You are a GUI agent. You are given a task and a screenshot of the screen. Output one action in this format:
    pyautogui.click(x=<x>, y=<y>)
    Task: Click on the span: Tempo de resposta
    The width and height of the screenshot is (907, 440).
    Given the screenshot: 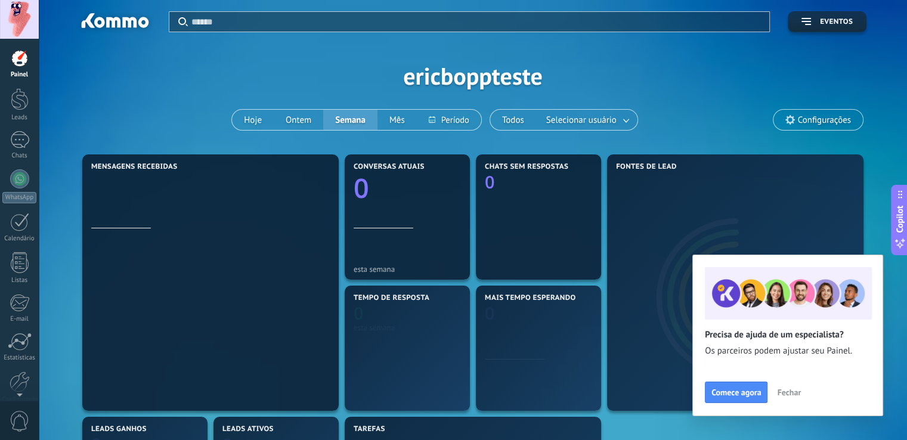 What is the action you would take?
    pyautogui.click(x=391, y=298)
    